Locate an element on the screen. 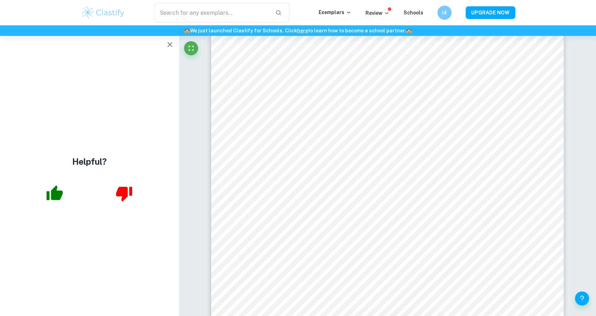 The width and height of the screenshot is (596, 316). h6: I4 is located at coordinates (444, 13).